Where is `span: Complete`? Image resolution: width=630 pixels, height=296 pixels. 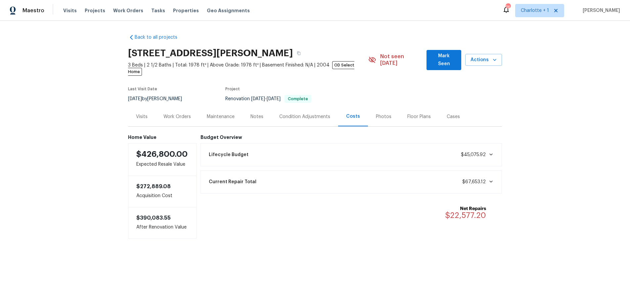 span: Complete is located at coordinates (298, 99).